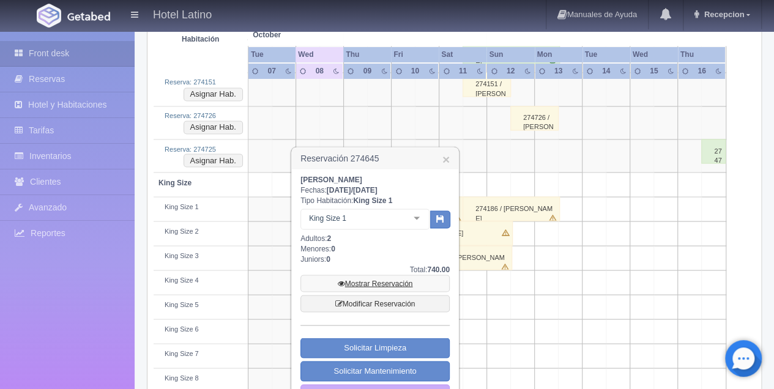 The width and height of the screenshot is (774, 389). Describe the element at coordinates (375, 347) in the screenshot. I see `a: Solicitar Limpieza` at that location.